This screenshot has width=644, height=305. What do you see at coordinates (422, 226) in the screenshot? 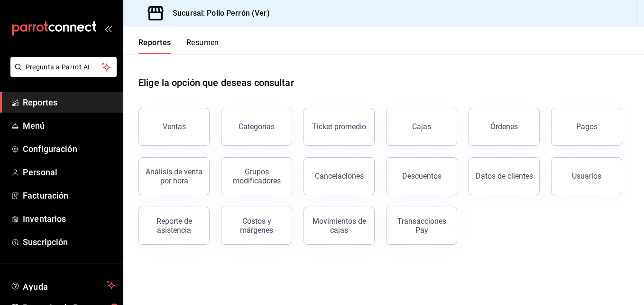
I see `div: Transacciones Pay` at bounding box center [422, 226].